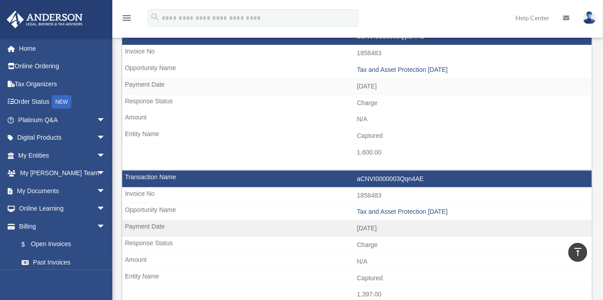 This screenshot has width=603, height=300. I want to click on a: Home, so click(62, 49).